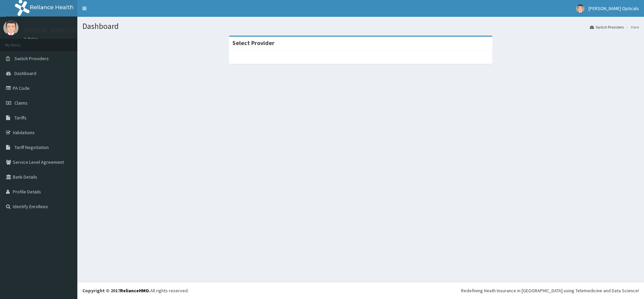 The width and height of the screenshot is (644, 299). Describe the element at coordinates (607, 27) in the screenshot. I see `a: Switch Providers` at that location.